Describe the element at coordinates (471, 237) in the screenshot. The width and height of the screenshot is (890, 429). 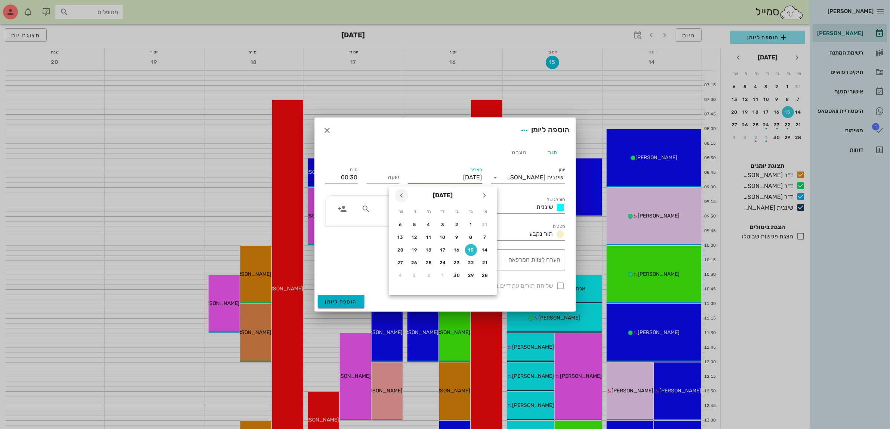
I see `div: 8` at that location.